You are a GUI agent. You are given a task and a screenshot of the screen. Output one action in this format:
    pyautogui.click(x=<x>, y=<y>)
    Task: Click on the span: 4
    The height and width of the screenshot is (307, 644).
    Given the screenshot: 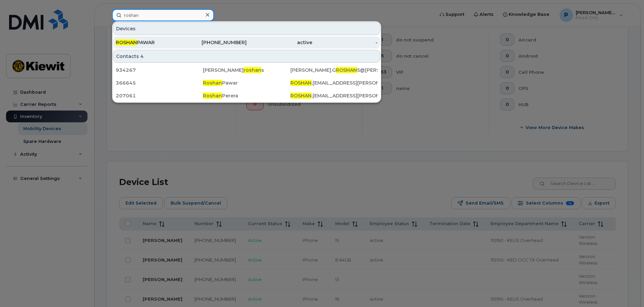 What is the action you would take?
    pyautogui.click(x=142, y=56)
    